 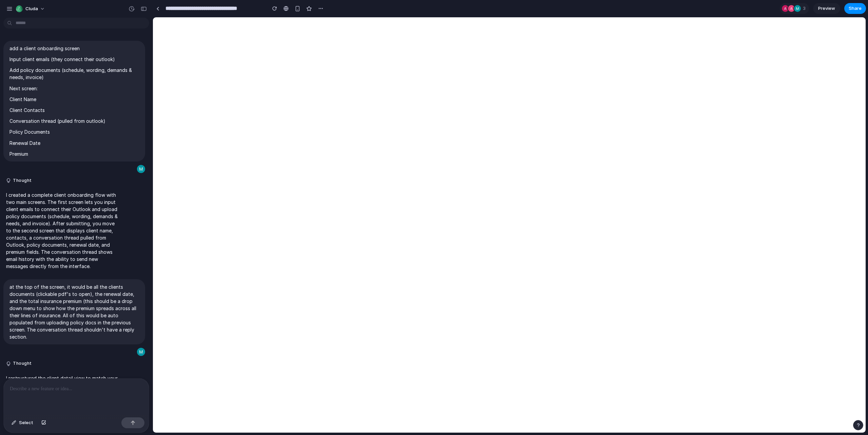 I want to click on span: Share, so click(x=855, y=9).